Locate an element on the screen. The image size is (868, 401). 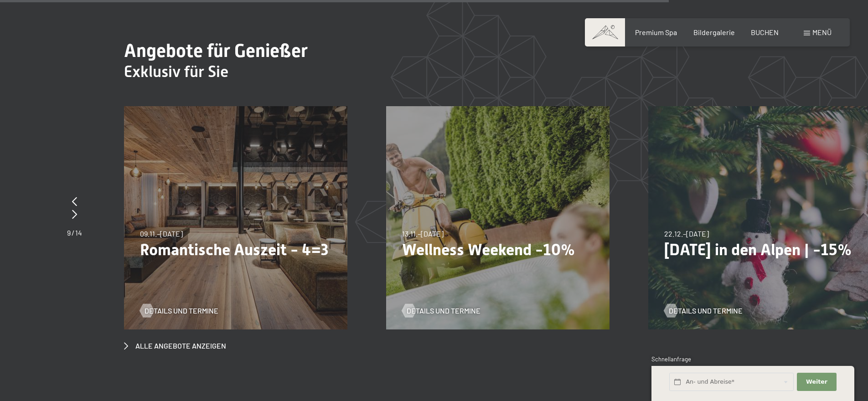
a: Premium Spa is located at coordinates (656, 32).